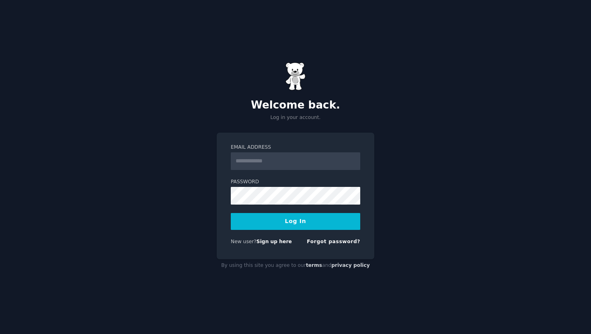 This screenshot has width=591, height=334. I want to click on a: privacy policy, so click(351, 265).